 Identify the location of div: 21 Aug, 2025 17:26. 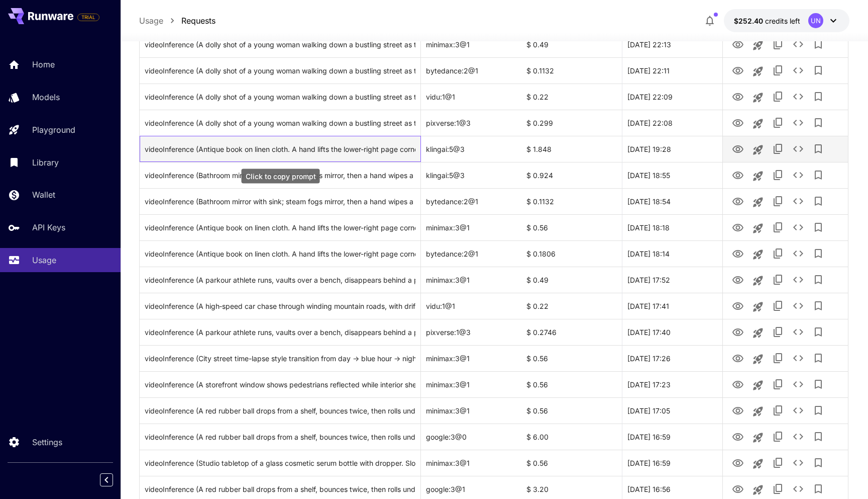
(672, 358).